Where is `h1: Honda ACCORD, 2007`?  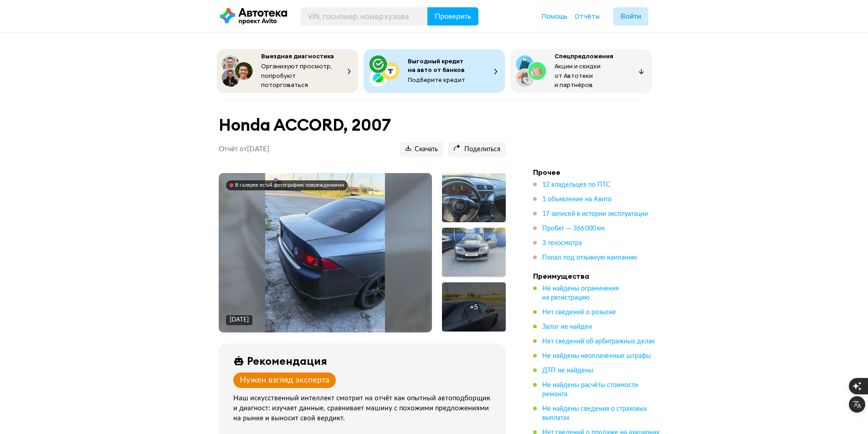 h1: Honda ACCORD, 2007 is located at coordinates (362, 125).